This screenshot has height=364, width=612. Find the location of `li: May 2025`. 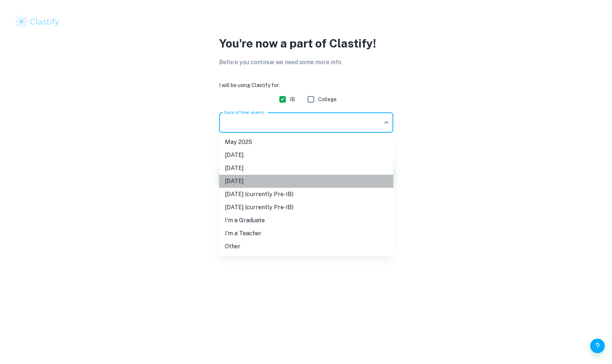

li: May 2025 is located at coordinates (306, 142).